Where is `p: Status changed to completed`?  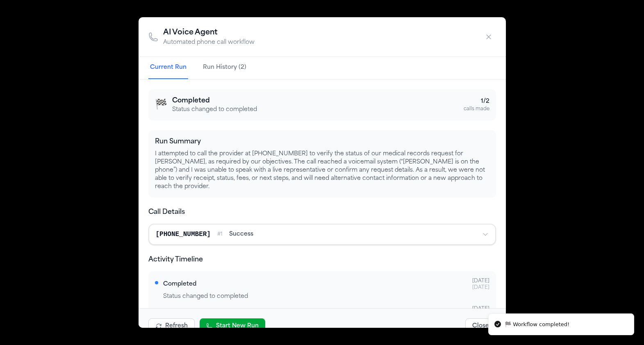 p: Status changed to completed is located at coordinates (214, 110).